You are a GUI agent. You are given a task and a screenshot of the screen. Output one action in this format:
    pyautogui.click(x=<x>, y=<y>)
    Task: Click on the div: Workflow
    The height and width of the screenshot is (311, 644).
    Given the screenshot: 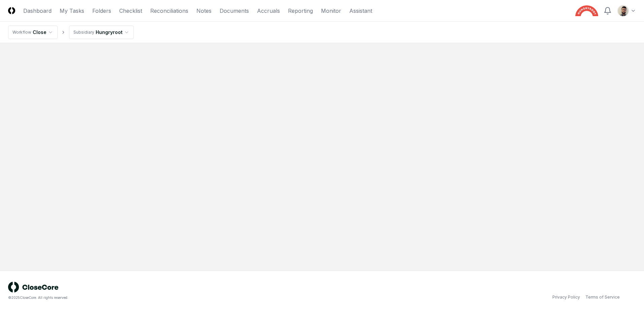 What is the action you would take?
    pyautogui.click(x=22, y=33)
    